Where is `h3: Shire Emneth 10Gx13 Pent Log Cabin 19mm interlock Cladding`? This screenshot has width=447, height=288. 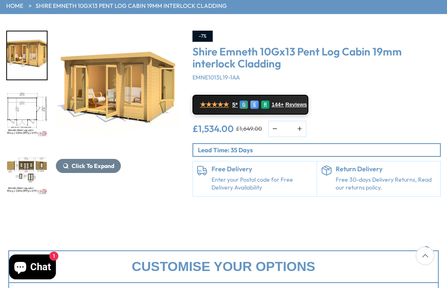 h3: Shire Emneth 10Gx13 Pent Log Cabin 19mm interlock Cladding is located at coordinates (316, 58).